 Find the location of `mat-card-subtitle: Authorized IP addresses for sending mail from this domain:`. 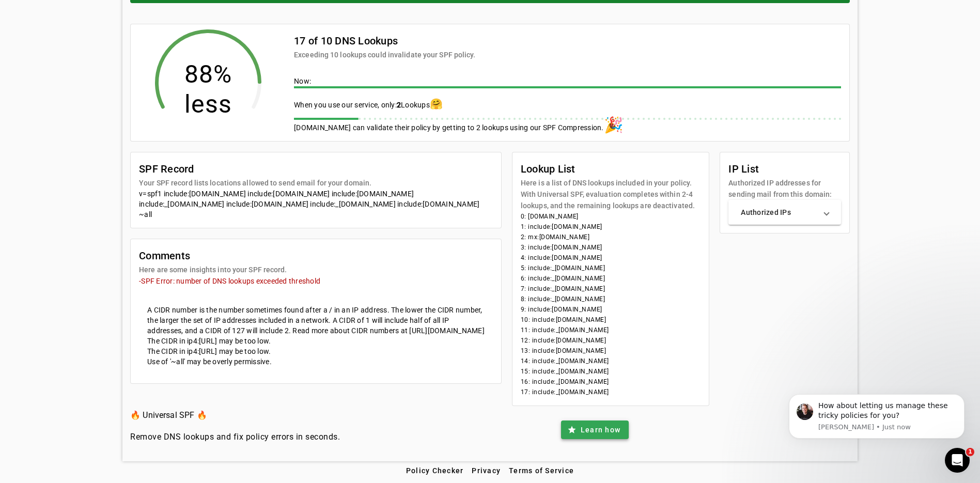

mat-card-subtitle: Authorized IP addresses for sending mail from this domain: is located at coordinates (785, 189).